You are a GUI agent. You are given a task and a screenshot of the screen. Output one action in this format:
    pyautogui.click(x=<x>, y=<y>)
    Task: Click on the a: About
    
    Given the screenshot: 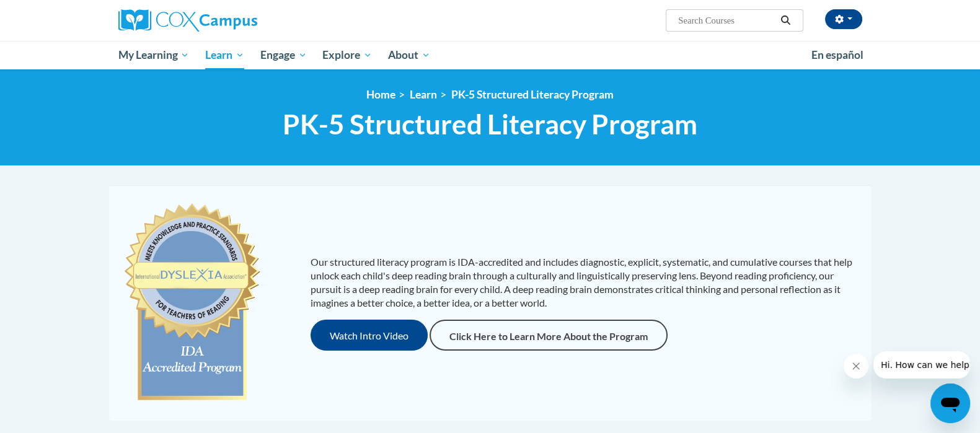 What is the action you would take?
    pyautogui.click(x=409, y=55)
    